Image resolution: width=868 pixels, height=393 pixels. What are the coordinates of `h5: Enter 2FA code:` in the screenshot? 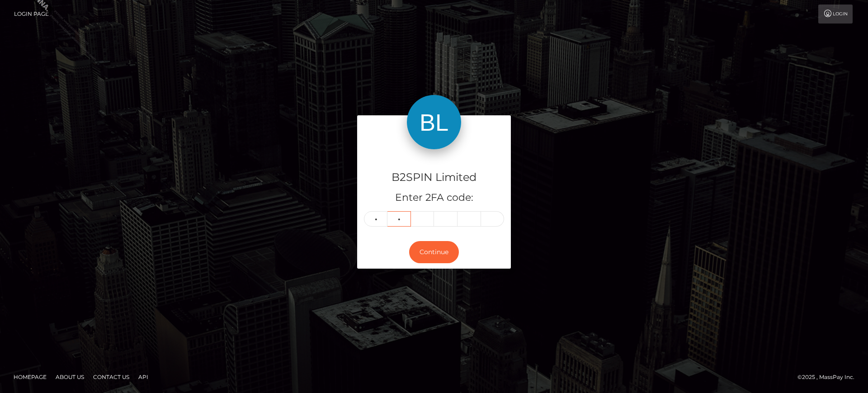 It's located at (434, 197).